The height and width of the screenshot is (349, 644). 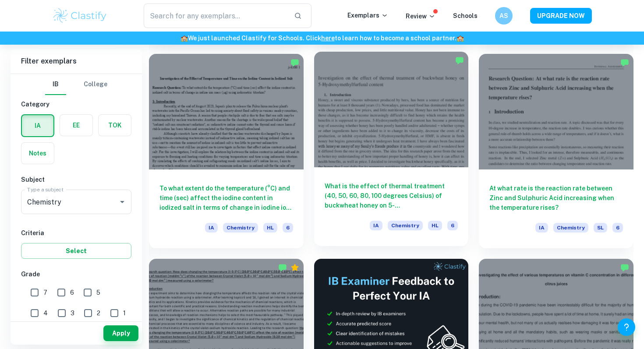 I want to click on a: Schools, so click(x=465, y=16).